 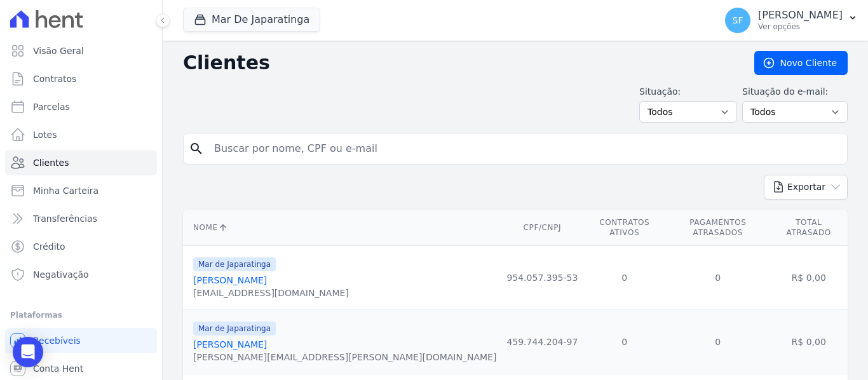 I want to click on a: Crédito, so click(x=81, y=247).